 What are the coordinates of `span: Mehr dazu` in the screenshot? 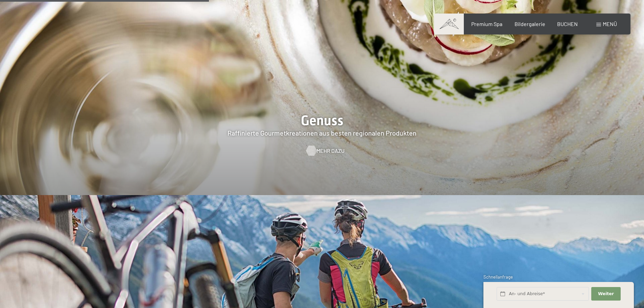 It's located at (331, 151).